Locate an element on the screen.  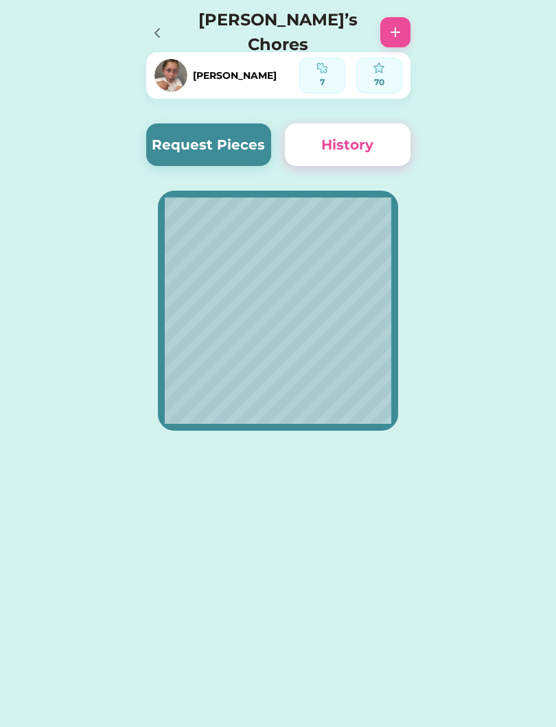
img: add%201.svg is located at coordinates (395, 32).